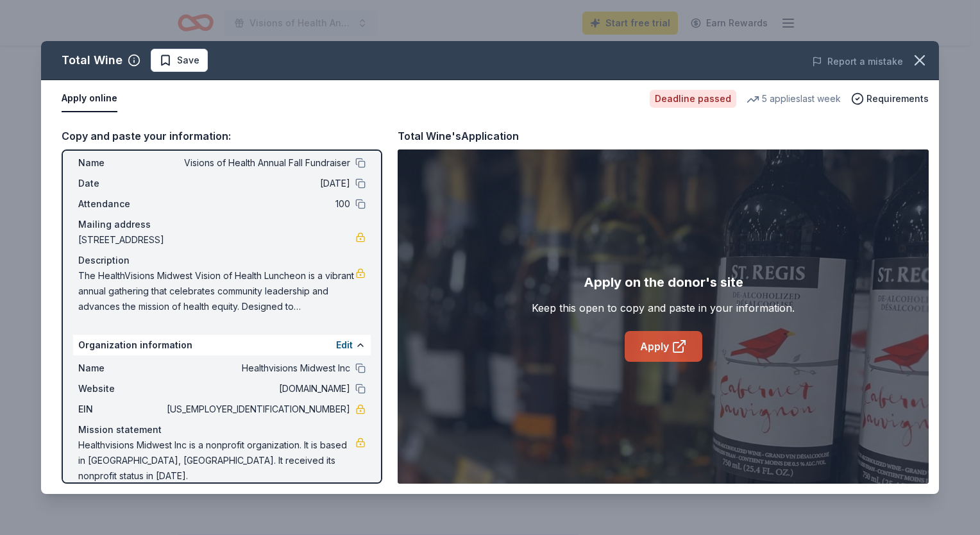 This screenshot has height=535, width=980. What do you see at coordinates (663, 283) in the screenshot?
I see `div: Apply on the donor's site` at bounding box center [663, 283].